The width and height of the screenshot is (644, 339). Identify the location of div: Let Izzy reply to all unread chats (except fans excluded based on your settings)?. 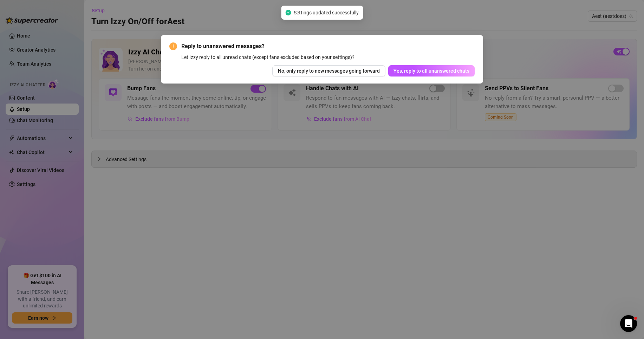
(328, 57).